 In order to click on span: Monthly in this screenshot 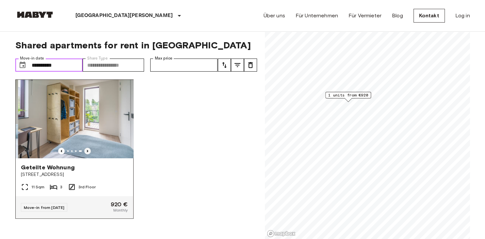, I will do `click(120, 210)`.